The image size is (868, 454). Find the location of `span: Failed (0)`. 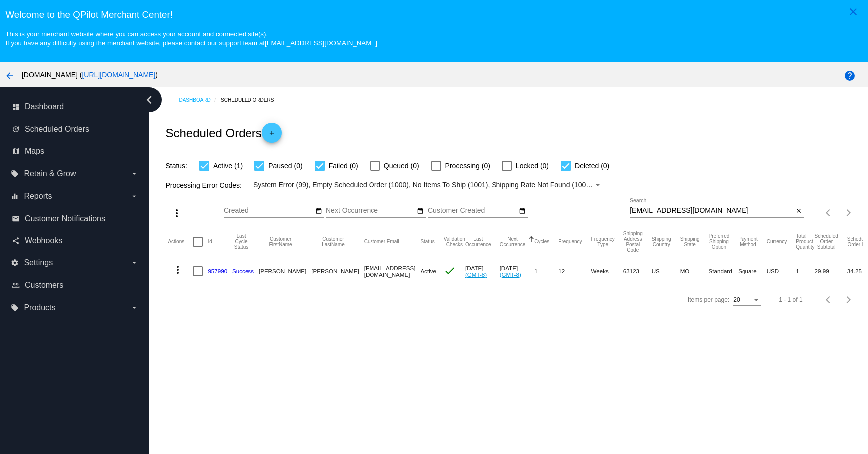

span: Failed (0) is located at coordinates (343, 165).